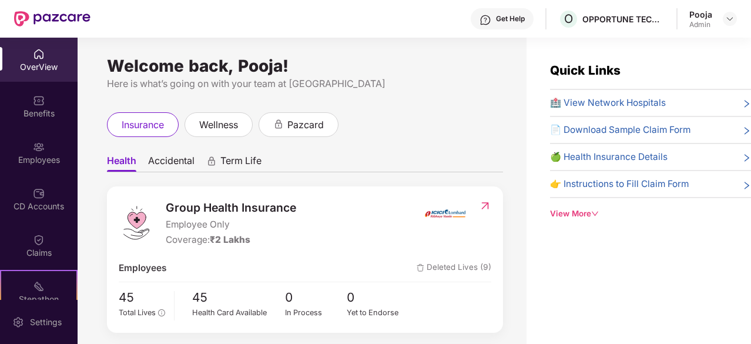 The width and height of the screenshot is (751, 344). Describe the element at coordinates (316, 312) in the screenshot. I see `div: In Process` at that location.